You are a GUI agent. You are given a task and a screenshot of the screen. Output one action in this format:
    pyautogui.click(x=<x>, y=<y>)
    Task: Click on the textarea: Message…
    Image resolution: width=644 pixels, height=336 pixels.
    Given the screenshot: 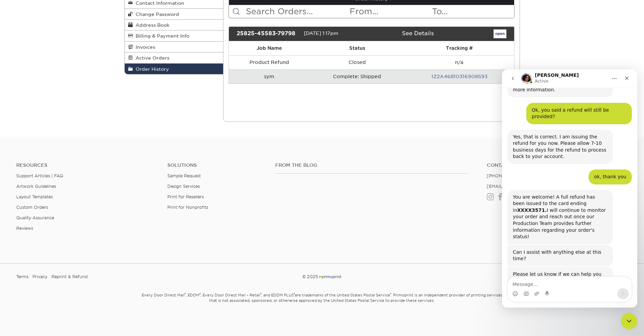 What is the action you would take?
    pyautogui.click(x=68, y=213)
    